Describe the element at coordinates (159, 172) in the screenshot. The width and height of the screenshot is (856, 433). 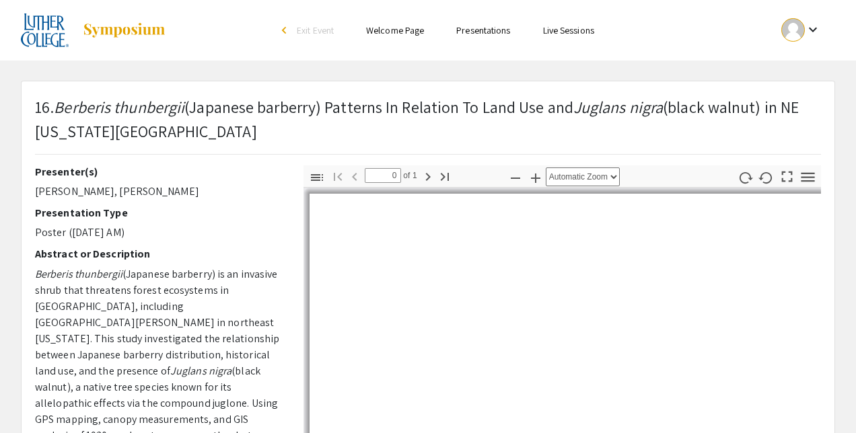
I see `h2: Presenter(s)` at that location.